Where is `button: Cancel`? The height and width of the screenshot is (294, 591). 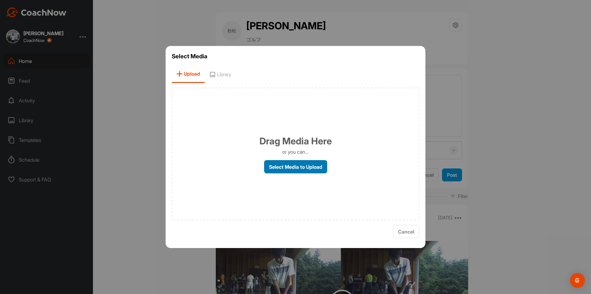 button: Cancel is located at coordinates (406, 231).